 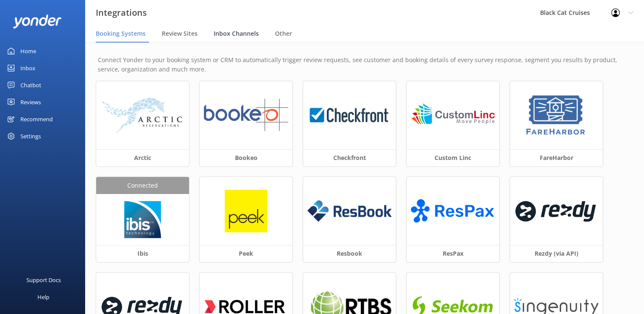 I want to click on h3: FareHarbor, so click(x=557, y=158).